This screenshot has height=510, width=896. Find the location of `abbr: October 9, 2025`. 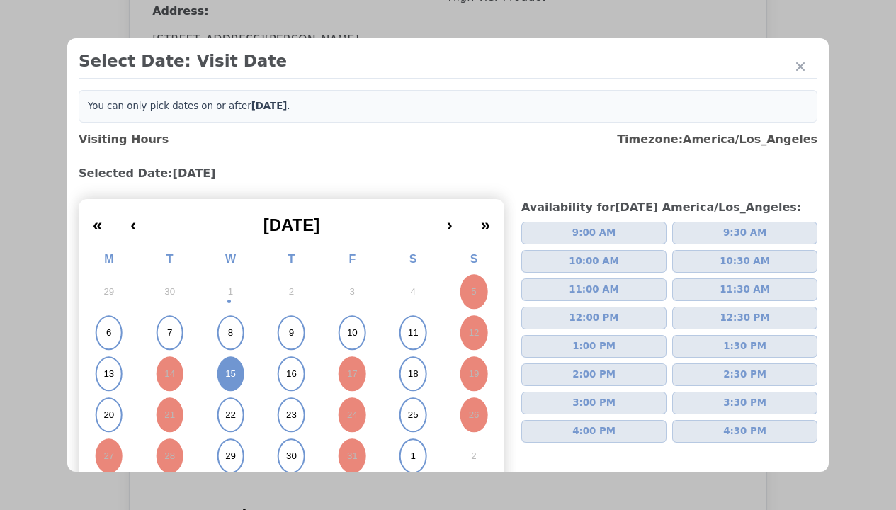

abbr: October 9, 2025 is located at coordinates (291, 333).